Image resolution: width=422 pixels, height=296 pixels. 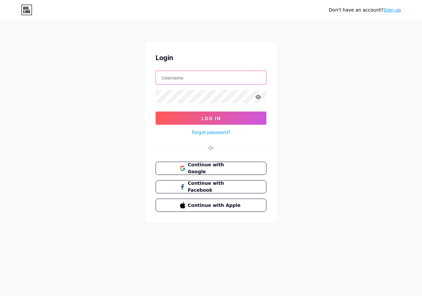 What do you see at coordinates (211, 168) in the screenshot?
I see `button: Continue with Google` at bounding box center [211, 168].